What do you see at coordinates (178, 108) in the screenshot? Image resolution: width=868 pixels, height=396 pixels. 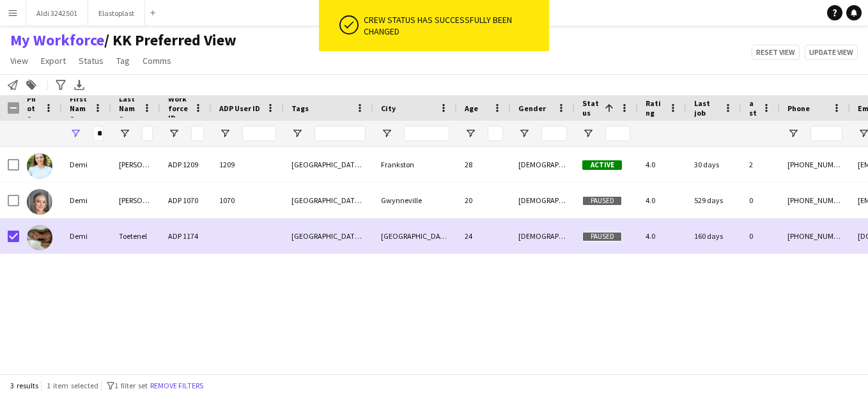 I see `span: Workforce ID` at bounding box center [178, 108].